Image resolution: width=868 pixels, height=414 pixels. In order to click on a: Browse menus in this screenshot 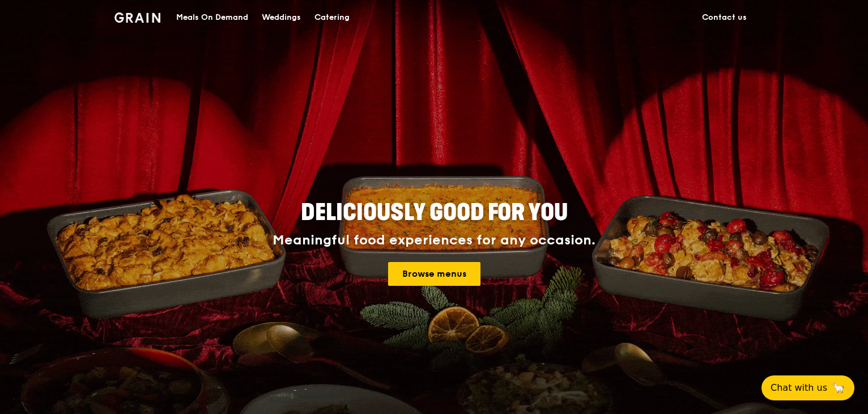, I will do `click(434, 274)`.